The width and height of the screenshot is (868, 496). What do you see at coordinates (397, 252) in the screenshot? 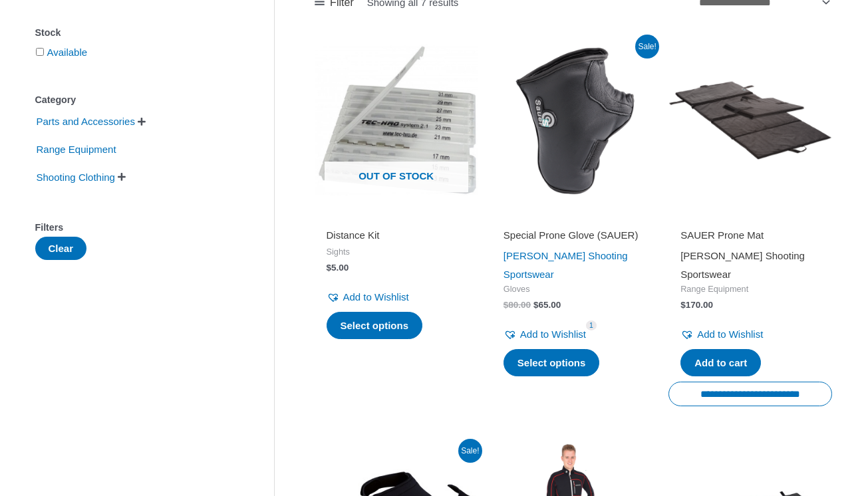
I see `span: Sights` at bounding box center [397, 252].